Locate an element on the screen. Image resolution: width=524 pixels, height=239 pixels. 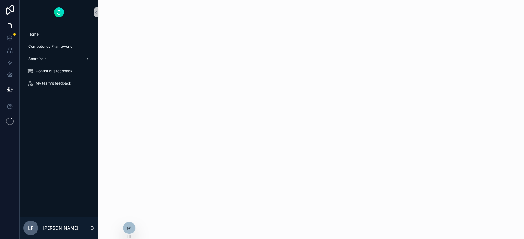
span: Continuous feedback is located at coordinates (54, 71).